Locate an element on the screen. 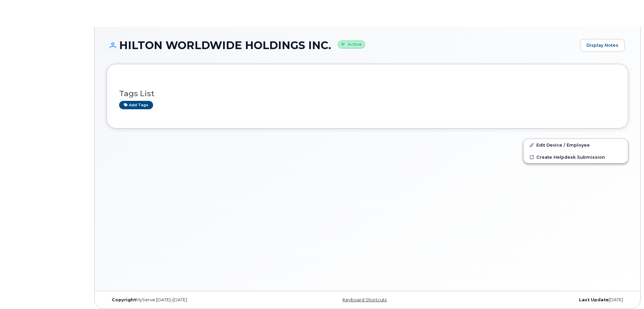 This screenshot has width=644, height=309. a: Keyboard Shortcuts is located at coordinates (365, 300).